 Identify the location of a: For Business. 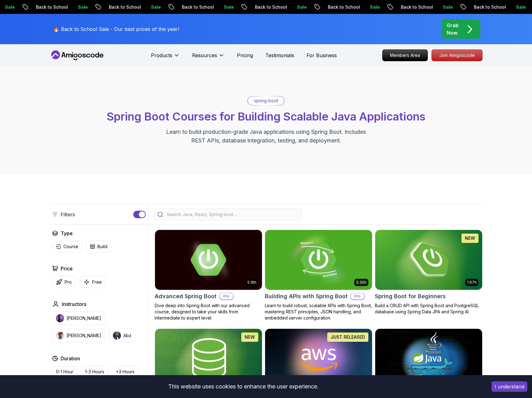
(322, 55).